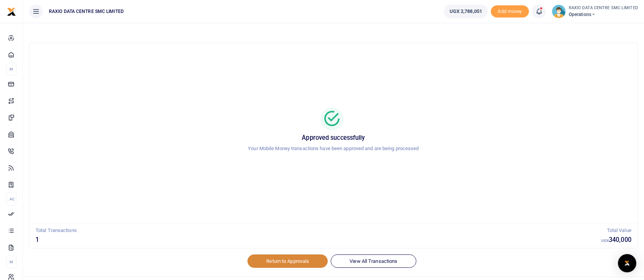 Image resolution: width=644 pixels, height=280 pixels. Describe the element at coordinates (318, 240) in the screenshot. I see `h5: 1` at that location.